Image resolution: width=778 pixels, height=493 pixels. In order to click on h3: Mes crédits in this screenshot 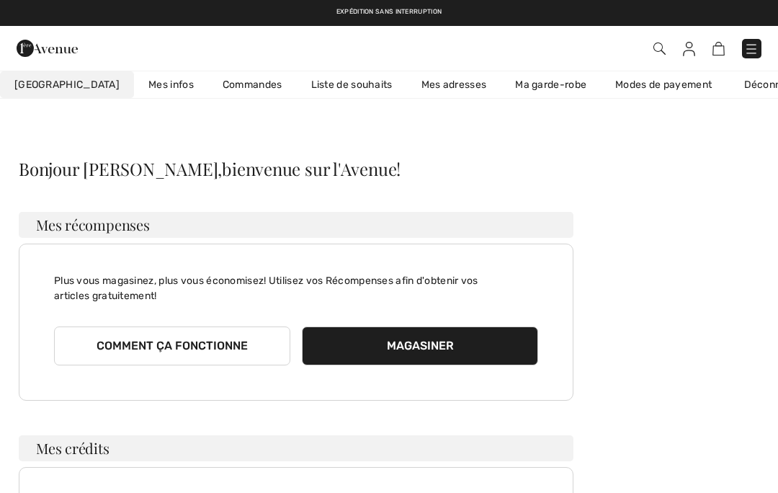, I will do `click(296, 448)`.